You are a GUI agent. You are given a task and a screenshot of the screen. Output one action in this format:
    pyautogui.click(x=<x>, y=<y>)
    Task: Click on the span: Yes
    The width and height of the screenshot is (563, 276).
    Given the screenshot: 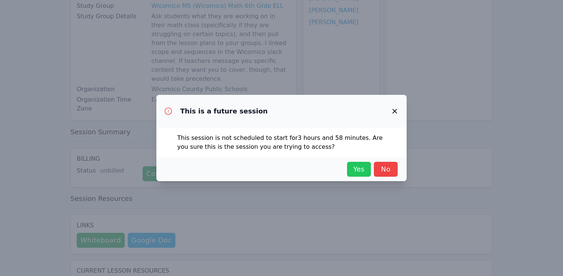 What is the action you would take?
    pyautogui.click(x=359, y=169)
    